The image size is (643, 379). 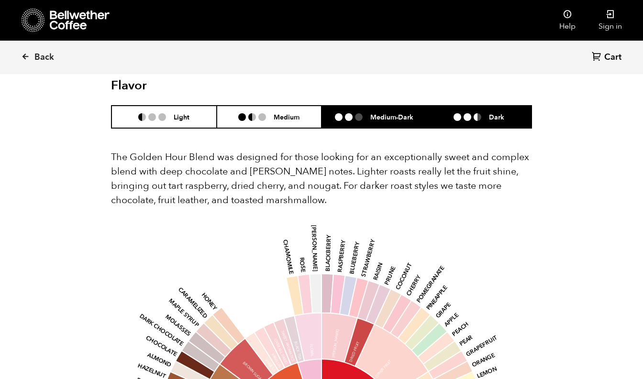 I want to click on h6: Medium-Dark, so click(x=392, y=117).